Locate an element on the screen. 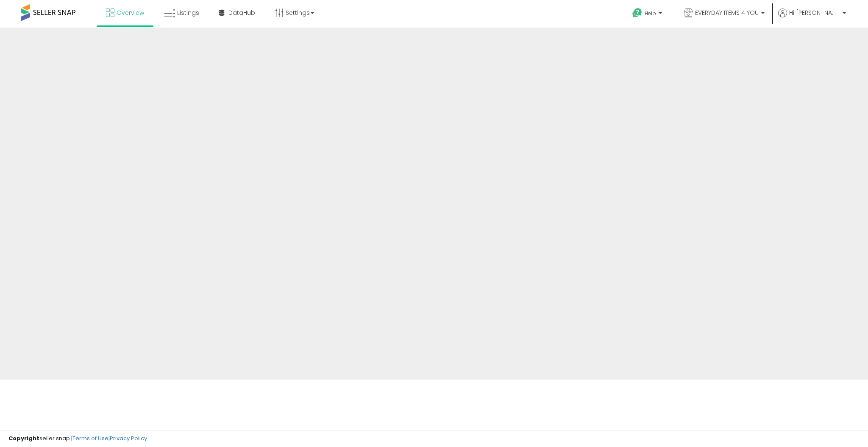  a: Help is located at coordinates (648, 15).